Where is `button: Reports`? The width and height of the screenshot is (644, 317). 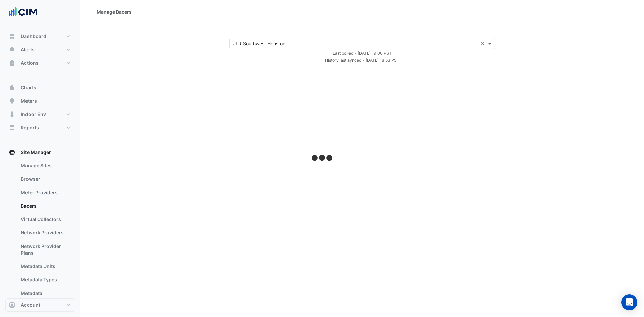
button: Reports is located at coordinates (41, 128).